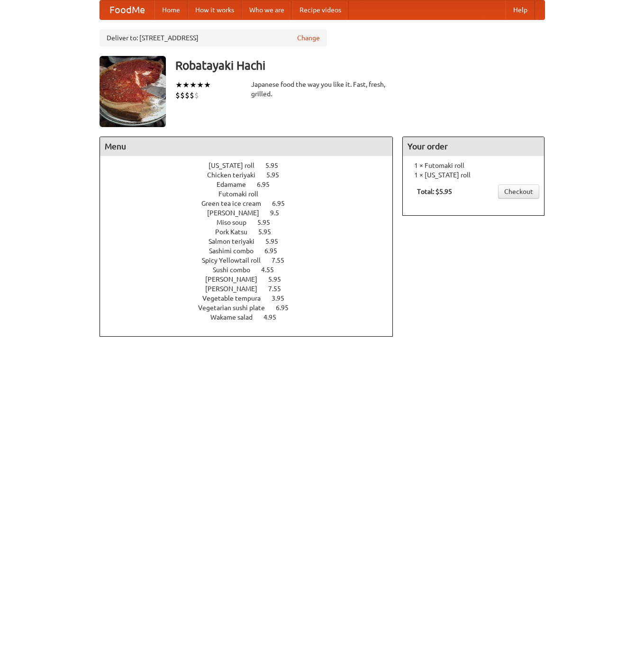 The width and height of the screenshot is (644, 671). I want to click on a: Futomaki roll, so click(252, 194).